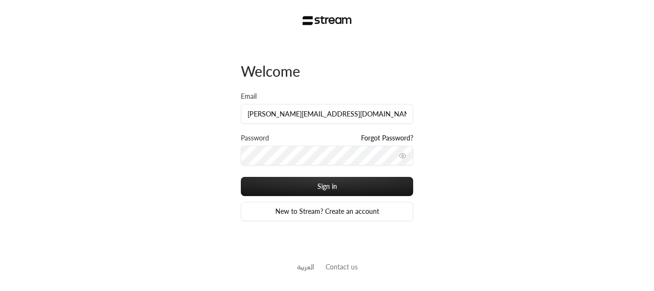  Describe the element at coordinates (387, 138) in the screenshot. I see `a: Forgot Password?` at that location.